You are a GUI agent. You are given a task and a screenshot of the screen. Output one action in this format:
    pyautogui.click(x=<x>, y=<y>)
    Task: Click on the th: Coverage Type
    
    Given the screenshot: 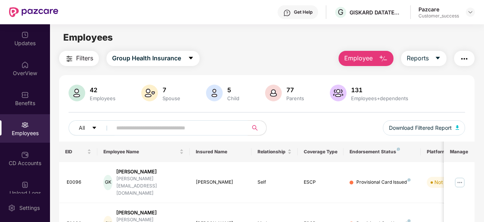 What is the action you would take?
    pyautogui.click(x=321, y=151)
    